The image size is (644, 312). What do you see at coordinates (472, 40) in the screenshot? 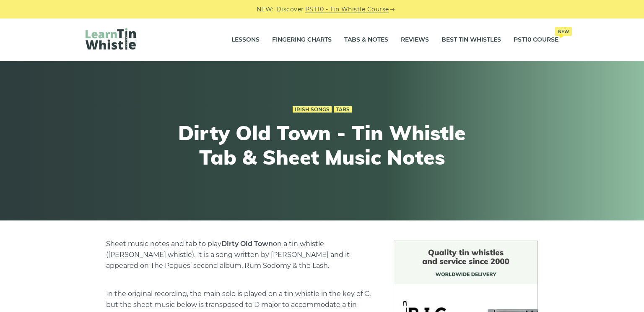
I see `a: Best Tin Whistles` at bounding box center [472, 40].